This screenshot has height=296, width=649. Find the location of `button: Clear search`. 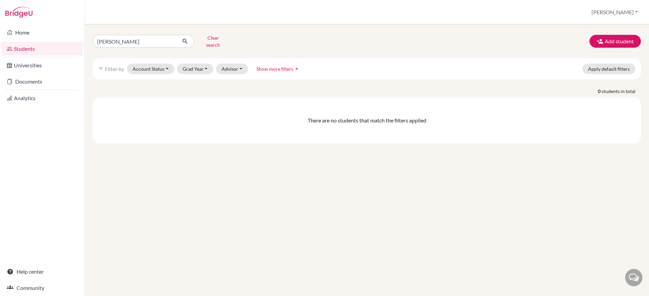

button: Clear search is located at coordinates (213, 41).